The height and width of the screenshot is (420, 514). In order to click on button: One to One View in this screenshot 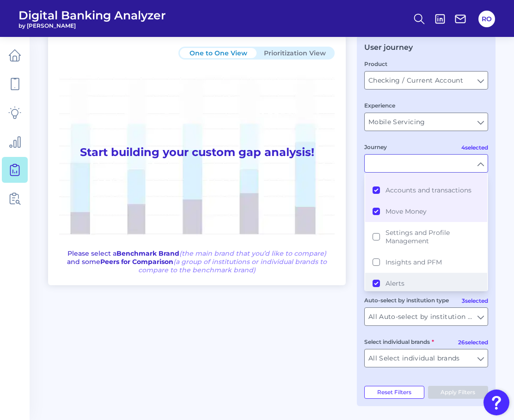, I will do `click(218, 53)`.